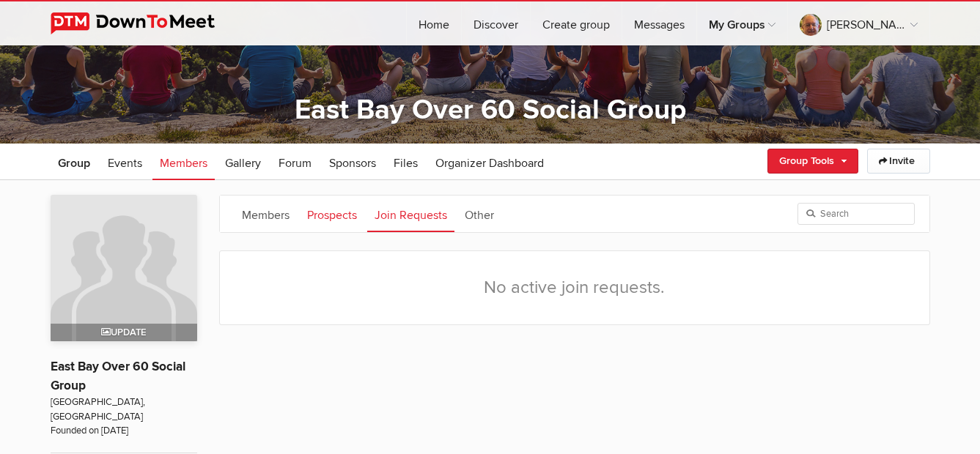 This screenshot has height=454, width=980. What do you see at coordinates (410, 214) in the screenshot?
I see `a: Join Requests` at bounding box center [410, 214].